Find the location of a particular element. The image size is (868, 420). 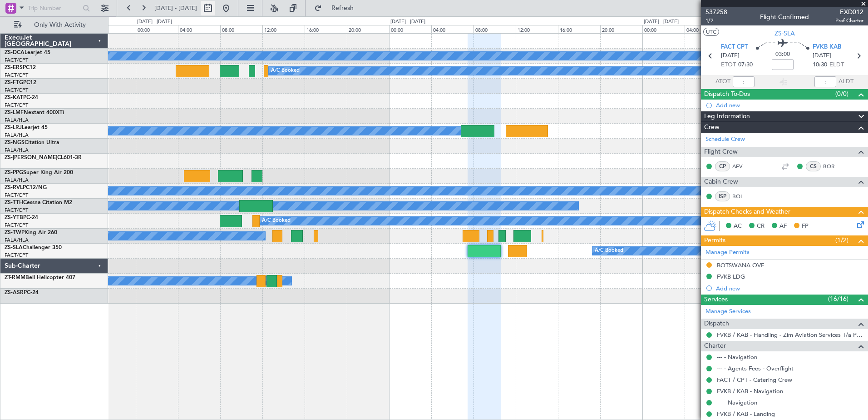

a: BOL is located at coordinates (742, 196).